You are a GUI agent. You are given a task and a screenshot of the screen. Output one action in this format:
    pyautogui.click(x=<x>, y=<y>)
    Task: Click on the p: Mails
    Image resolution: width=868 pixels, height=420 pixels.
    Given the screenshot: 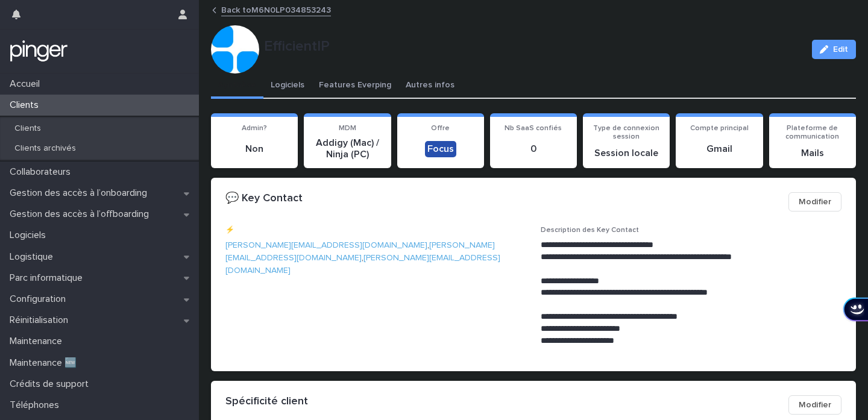 What is the action you would take?
    pyautogui.click(x=813, y=154)
    